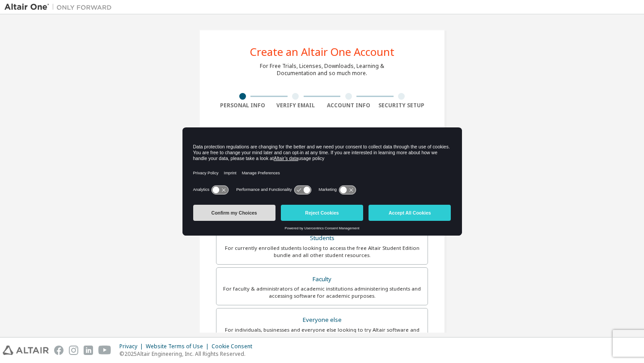 Image resolution: width=644 pixels, height=363 pixels. What do you see at coordinates (322, 70) in the screenshot?
I see `div: For Free Trials, Licenses, Downloads, Learning & Documentation and so much more.` at bounding box center [322, 70].